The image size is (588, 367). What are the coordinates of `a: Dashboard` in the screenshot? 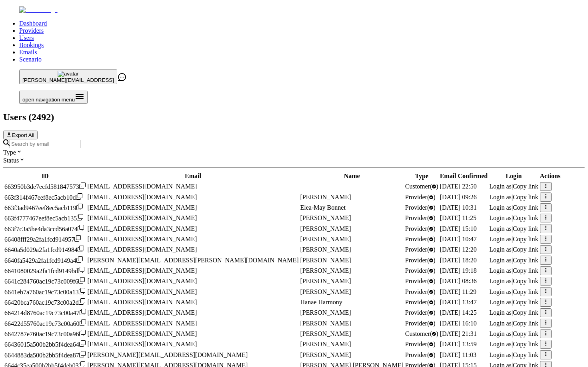 It's located at (33, 23).